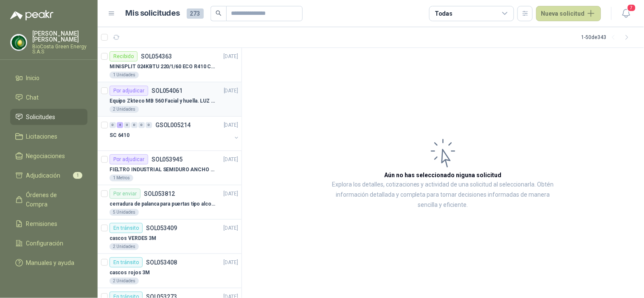  What do you see at coordinates (156, 57) in the screenshot?
I see `p: SOL054363` at bounding box center [156, 57].